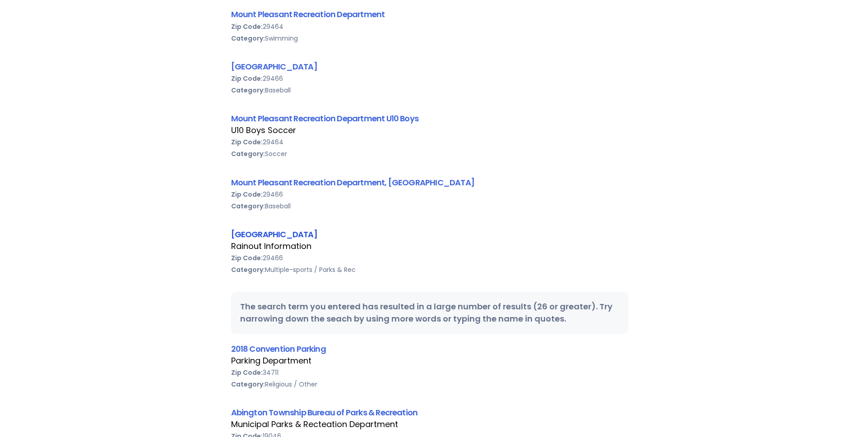  Describe the element at coordinates (430, 373) in the screenshot. I see `div: 34711` at that location.